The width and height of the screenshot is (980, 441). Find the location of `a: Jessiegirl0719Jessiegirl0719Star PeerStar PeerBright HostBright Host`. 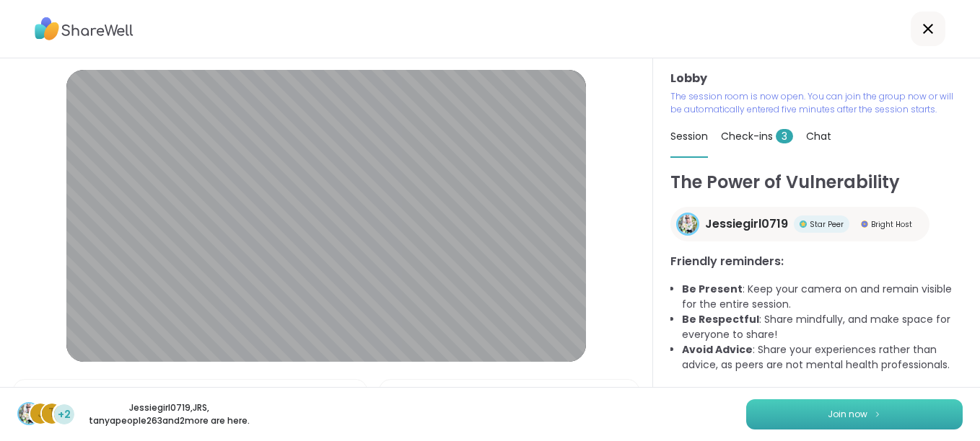

a: Jessiegirl0719Jessiegirl0719Star PeerStar PeerBright HostBright Host is located at coordinates (800, 224).